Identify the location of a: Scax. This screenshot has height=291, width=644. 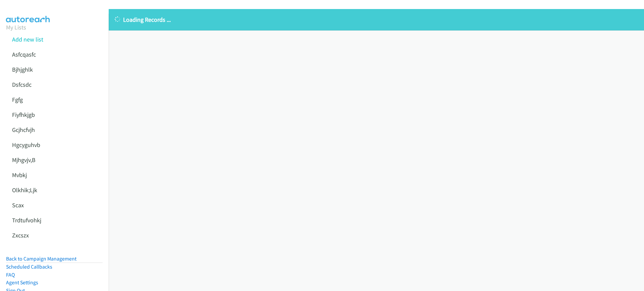
(18, 205).